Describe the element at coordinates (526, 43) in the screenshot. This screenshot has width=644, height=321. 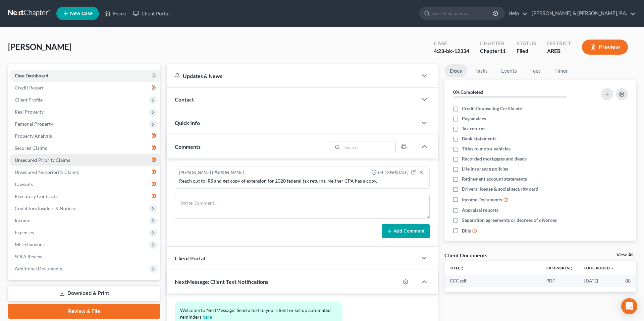
I see `div: Status` at that location.